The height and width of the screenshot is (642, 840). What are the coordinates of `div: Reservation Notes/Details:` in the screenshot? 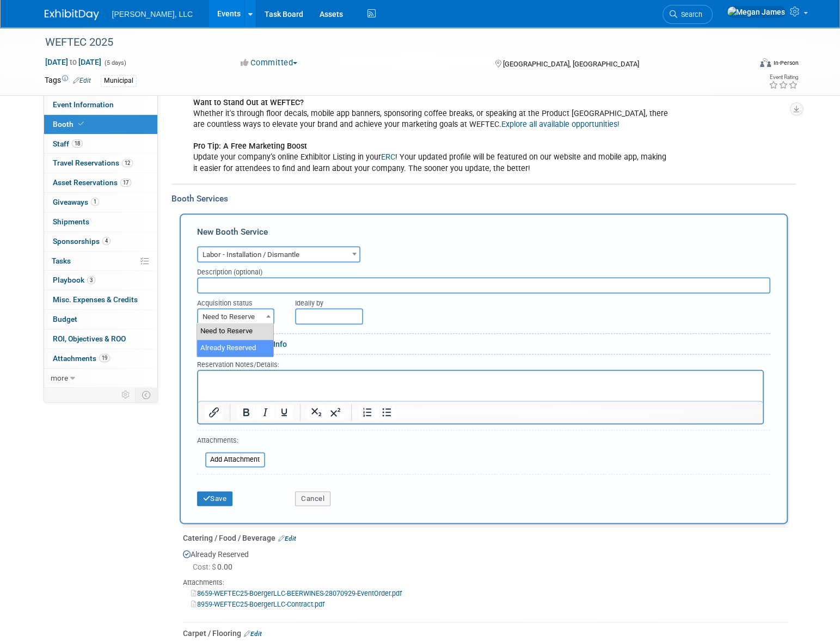 It's located at (480, 364).